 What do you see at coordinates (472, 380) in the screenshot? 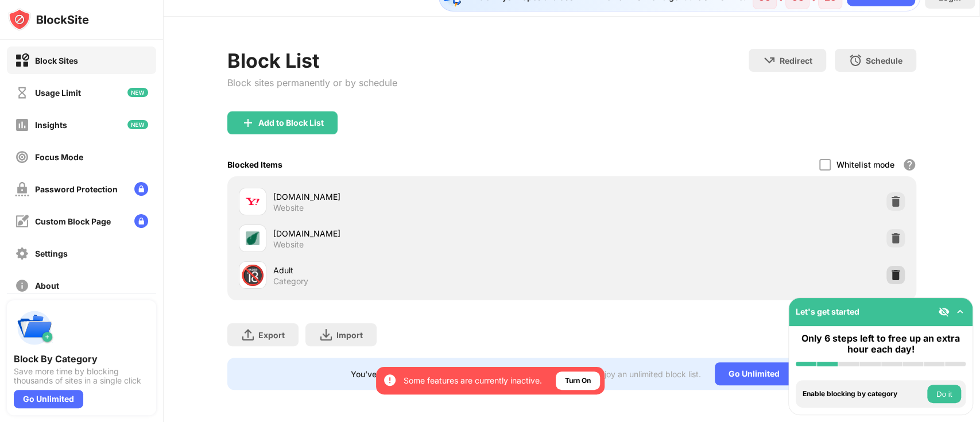
I see `div: Some features are currently inactive.` at bounding box center [472, 380].